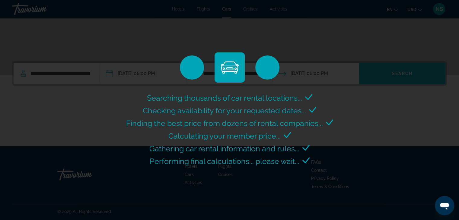 The height and width of the screenshot is (220, 459). Describe the element at coordinates (224, 98) in the screenshot. I see `span: Searching thousands of car rental locations...` at that location.